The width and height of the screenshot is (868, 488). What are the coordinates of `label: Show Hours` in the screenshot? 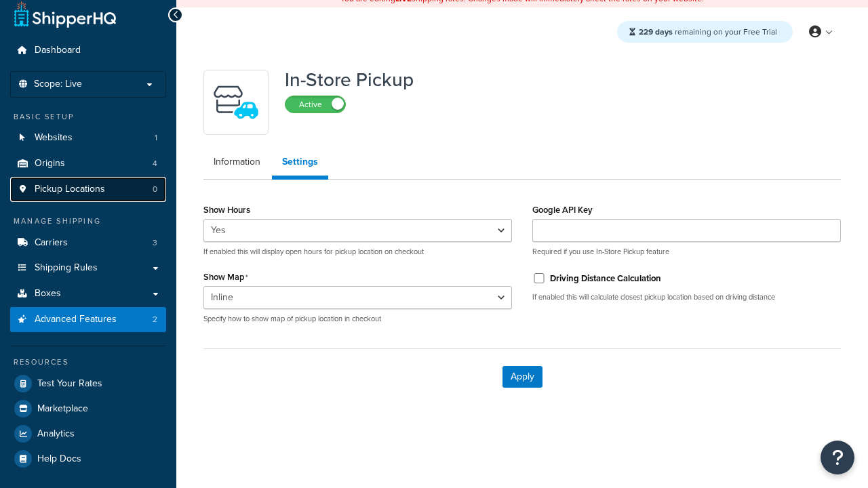 It's located at (227, 209).